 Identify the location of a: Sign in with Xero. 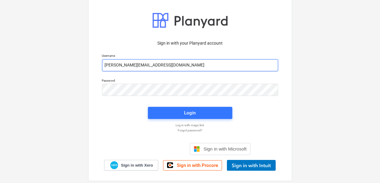
(131, 165).